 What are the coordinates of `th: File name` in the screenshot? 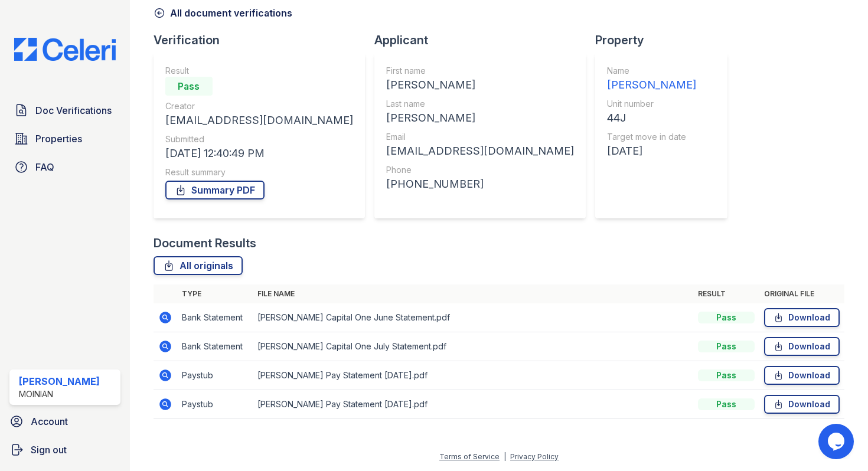 It's located at (473, 294).